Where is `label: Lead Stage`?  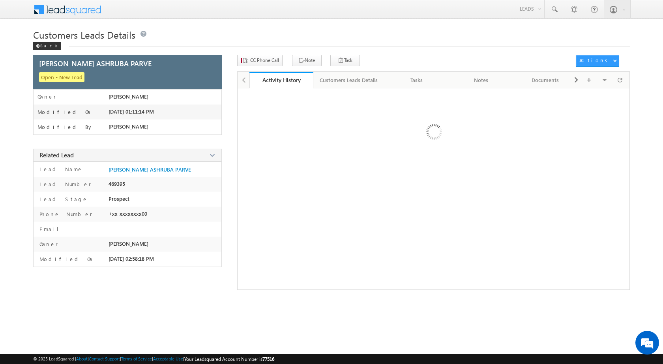 label: Lead Stage is located at coordinates (63, 199).